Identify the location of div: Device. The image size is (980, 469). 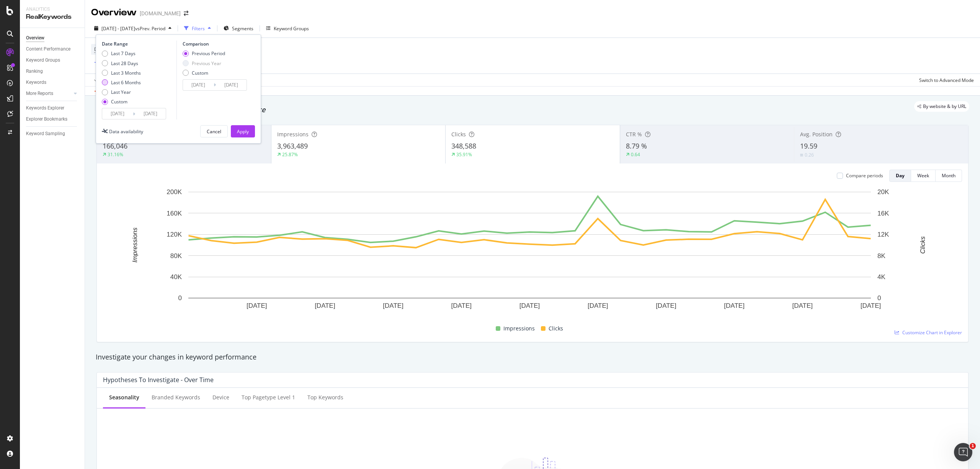
(221, 398).